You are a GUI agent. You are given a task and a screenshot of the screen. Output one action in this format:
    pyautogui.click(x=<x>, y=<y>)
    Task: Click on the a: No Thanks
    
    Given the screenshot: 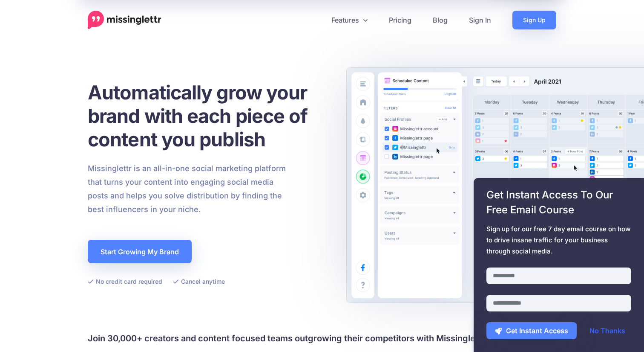 What is the action you would take?
    pyautogui.click(x=607, y=330)
    